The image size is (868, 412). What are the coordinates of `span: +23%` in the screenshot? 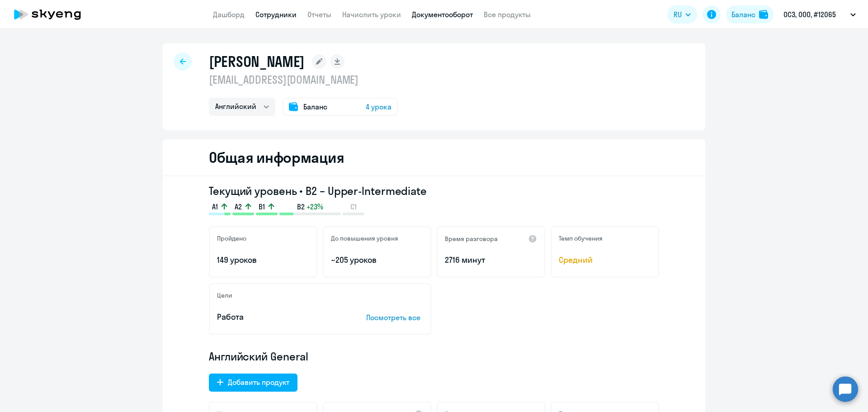 It's located at (315, 206).